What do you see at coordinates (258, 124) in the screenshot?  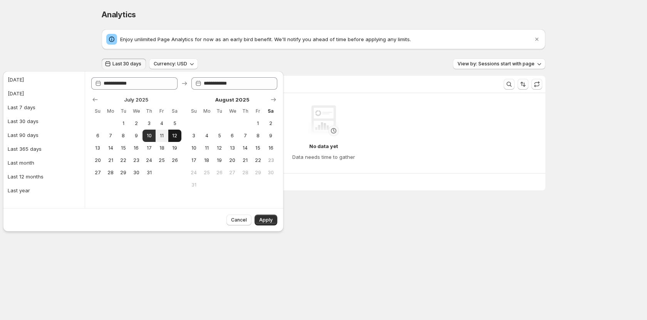 I see `button: Friday August 1 2025` at bounding box center [258, 124].